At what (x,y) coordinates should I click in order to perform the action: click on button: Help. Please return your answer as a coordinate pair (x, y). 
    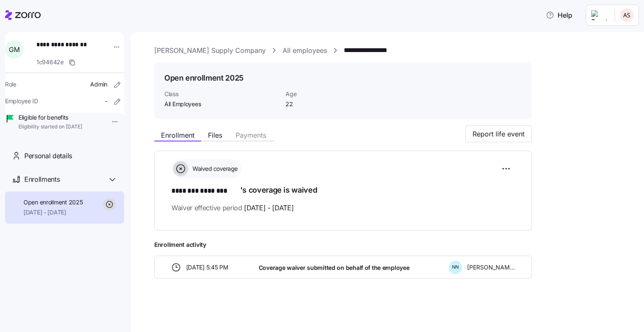
    Looking at the image, I should click on (559, 15).